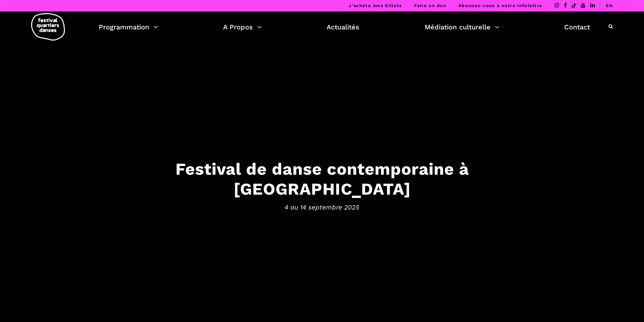 The image size is (644, 322). I want to click on a: EN, so click(609, 6).